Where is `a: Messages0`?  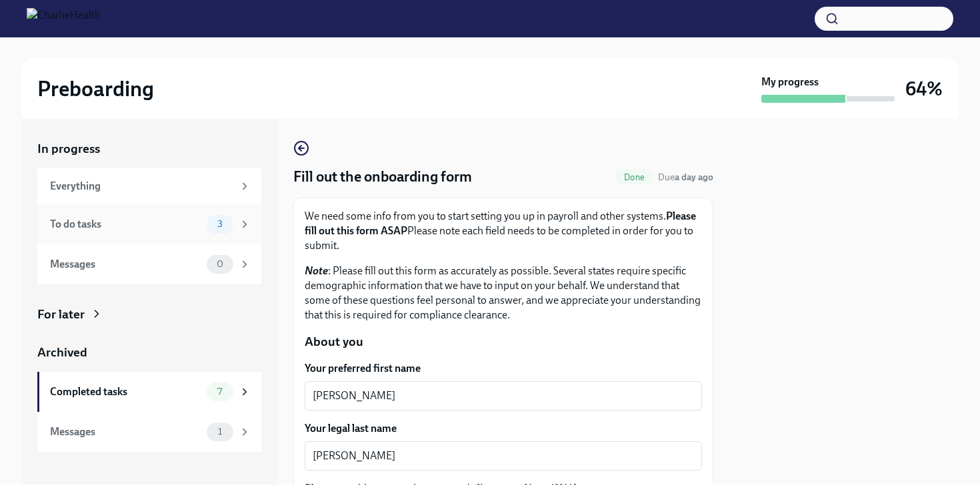
a: Messages0 is located at coordinates (149, 264).